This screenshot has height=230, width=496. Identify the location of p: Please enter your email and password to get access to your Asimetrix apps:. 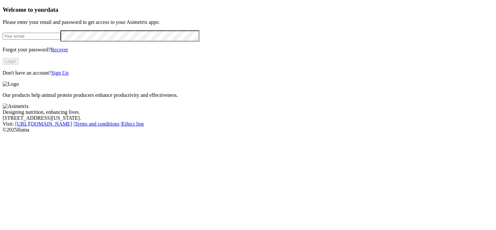
(248, 22).